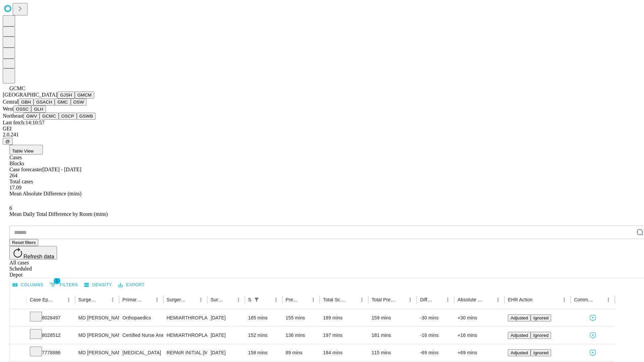 Image resolution: width=644 pixels, height=362 pixels. What do you see at coordinates (301, 318) in the screenshot?
I see `div: 155 mins` at bounding box center [301, 318].